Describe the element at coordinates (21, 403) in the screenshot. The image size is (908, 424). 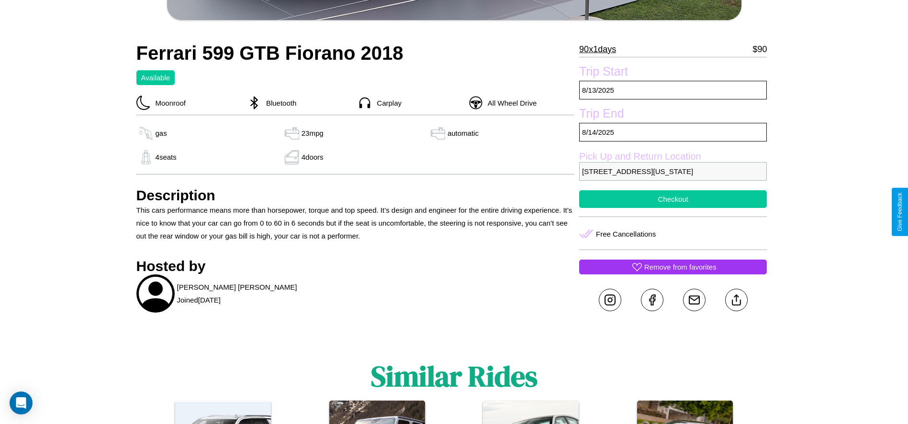
I see `div: Open Intercom Messenger` at that location.